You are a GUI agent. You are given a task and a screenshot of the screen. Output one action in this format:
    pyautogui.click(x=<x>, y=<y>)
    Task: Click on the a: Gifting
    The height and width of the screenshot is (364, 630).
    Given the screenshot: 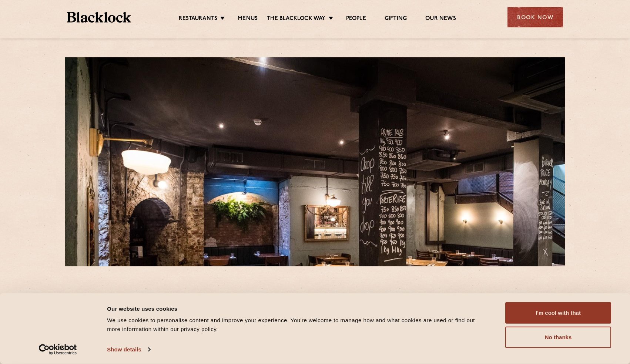 What is the action you would take?
    pyautogui.click(x=396, y=20)
    